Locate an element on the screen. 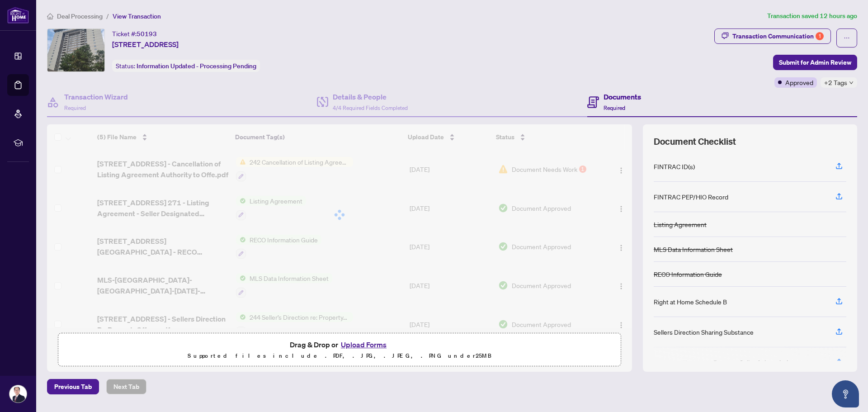  img: logo is located at coordinates (18, 15).